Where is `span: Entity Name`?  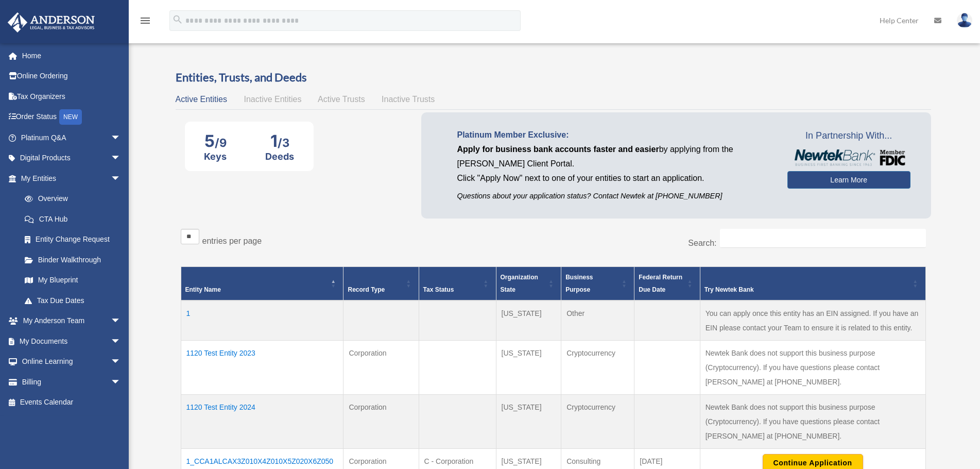 span: Entity Name is located at coordinates (202, 289).